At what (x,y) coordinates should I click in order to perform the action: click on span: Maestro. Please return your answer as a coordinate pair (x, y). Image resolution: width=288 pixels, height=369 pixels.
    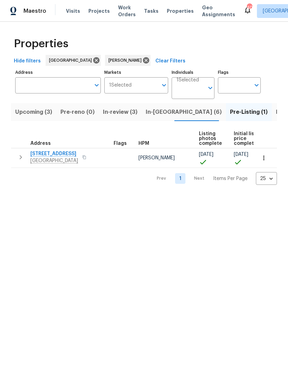
    Looking at the image, I should click on (35, 11).